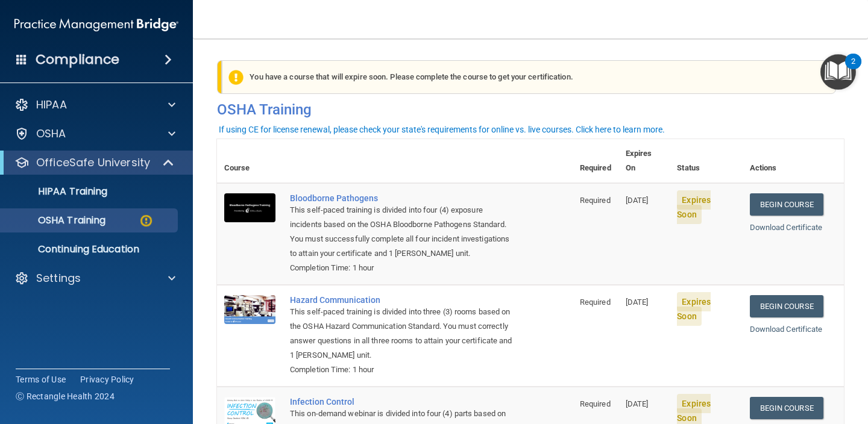 The image size is (868, 424). What do you see at coordinates (531, 110) in the screenshot?
I see `h4: OSHA Training` at bounding box center [531, 110].